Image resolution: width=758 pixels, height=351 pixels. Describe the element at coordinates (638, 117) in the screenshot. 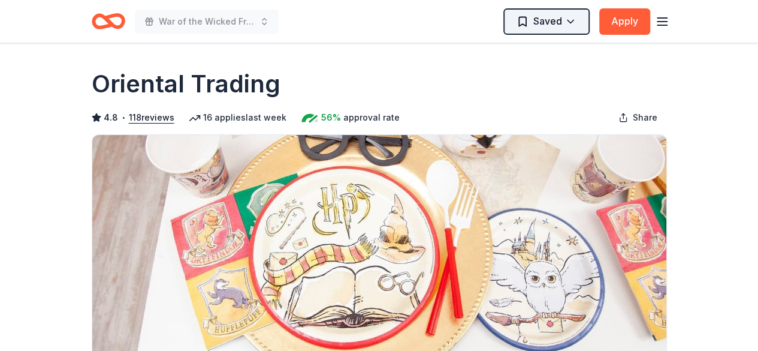

I see `button: Share` at that location.